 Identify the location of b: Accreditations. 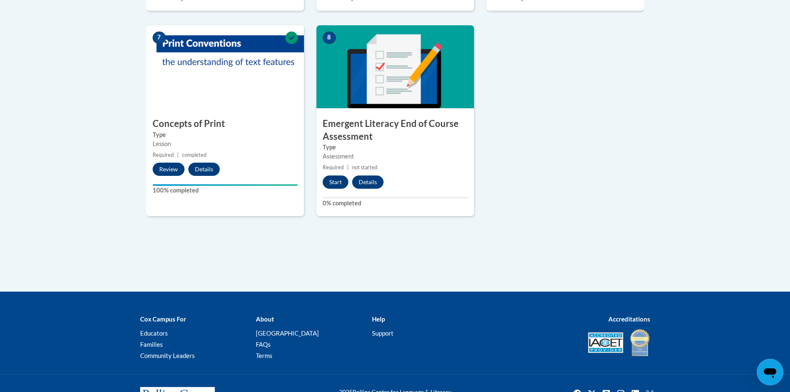
(629, 319).